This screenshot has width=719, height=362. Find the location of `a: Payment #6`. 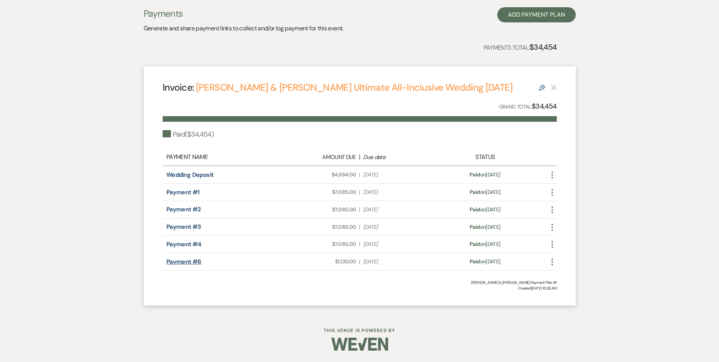

a: Payment #6 is located at coordinates (184, 261).